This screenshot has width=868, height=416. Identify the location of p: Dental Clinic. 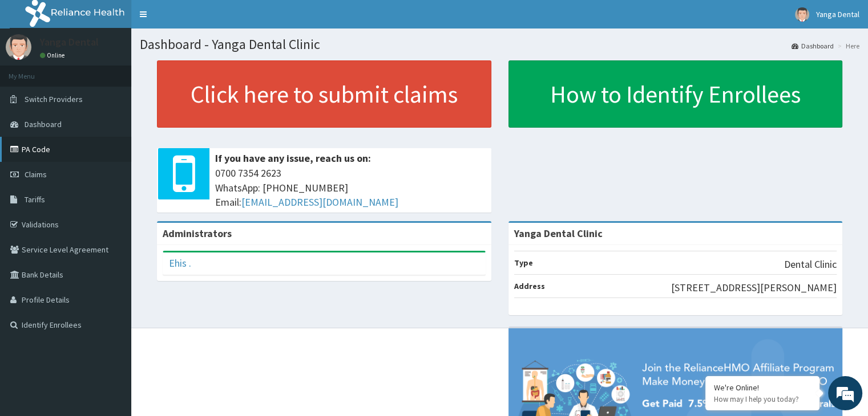
(810, 264).